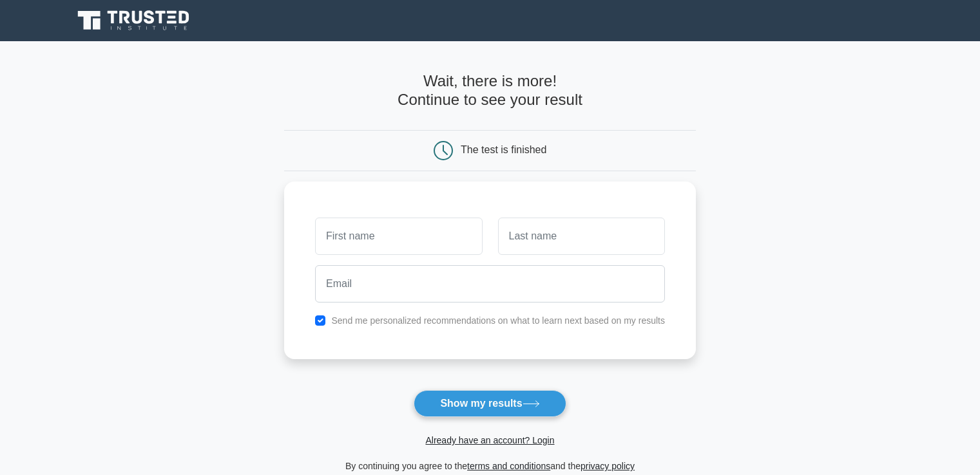 This screenshot has height=475, width=980. What do you see at coordinates (489, 466) in the screenshot?
I see `div: By continuing you agree to the and the` at bounding box center [489, 466].